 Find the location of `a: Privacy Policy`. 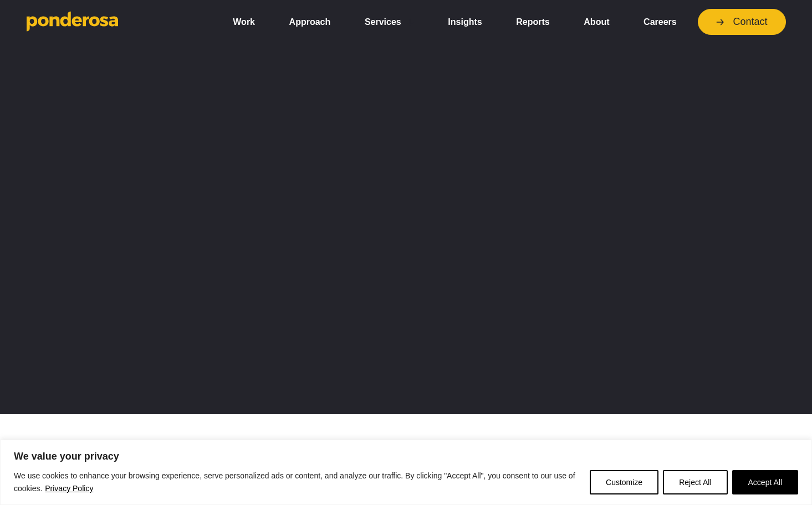

a: Privacy Policy is located at coordinates (69, 489).